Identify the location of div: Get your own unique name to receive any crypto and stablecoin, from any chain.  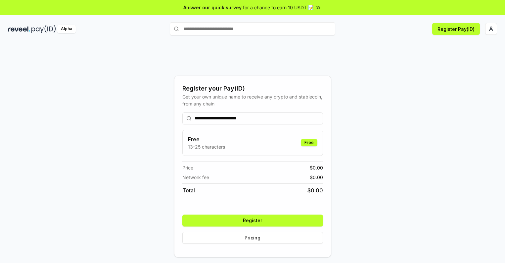
(253, 100).